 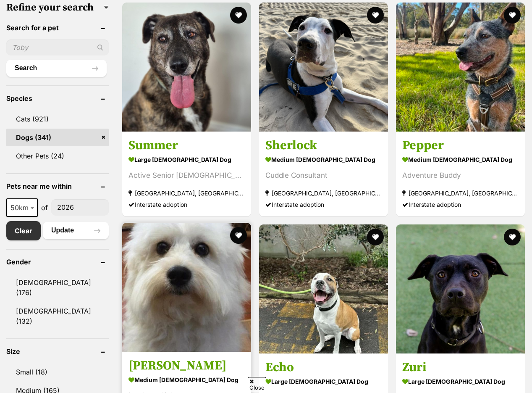 I want to click on button: Search, so click(x=56, y=68).